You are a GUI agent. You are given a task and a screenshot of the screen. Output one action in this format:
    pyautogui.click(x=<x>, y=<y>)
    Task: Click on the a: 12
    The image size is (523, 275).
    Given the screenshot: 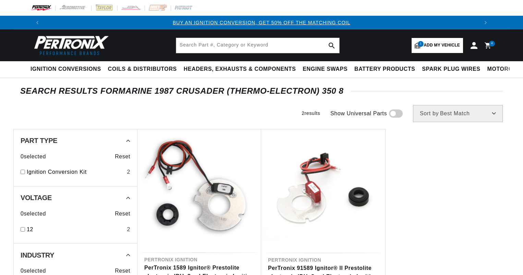 What is the action you would take?
    pyautogui.click(x=75, y=230)
    